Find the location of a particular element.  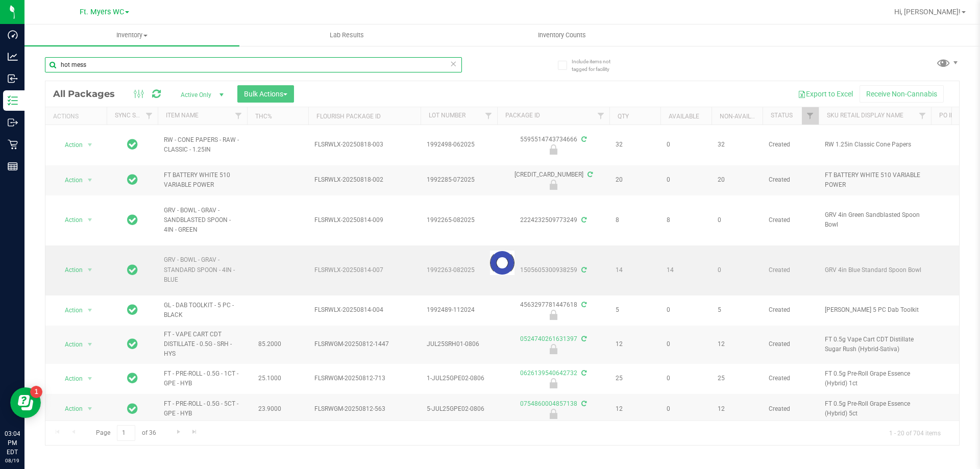

inline-svg: Outbound is located at coordinates (12, 122).